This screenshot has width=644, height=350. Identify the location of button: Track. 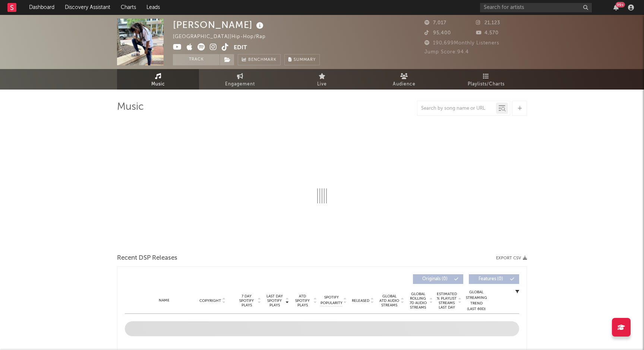
(196, 60).